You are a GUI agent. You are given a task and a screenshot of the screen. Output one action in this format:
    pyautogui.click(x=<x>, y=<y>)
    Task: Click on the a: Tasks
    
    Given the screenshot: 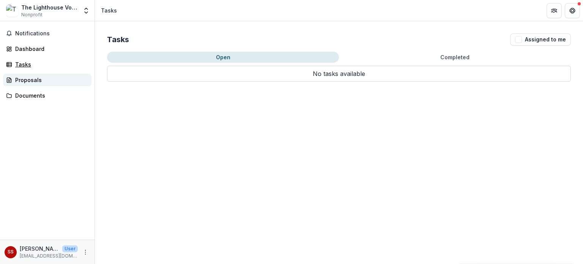 What is the action you would take?
    pyautogui.click(x=47, y=64)
    